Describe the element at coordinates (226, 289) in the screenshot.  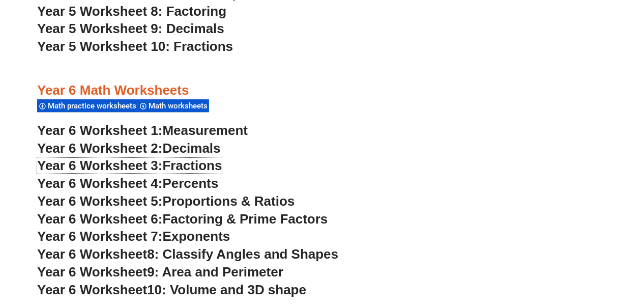
I see `span: 10: Volume and 3D shape` at that location.